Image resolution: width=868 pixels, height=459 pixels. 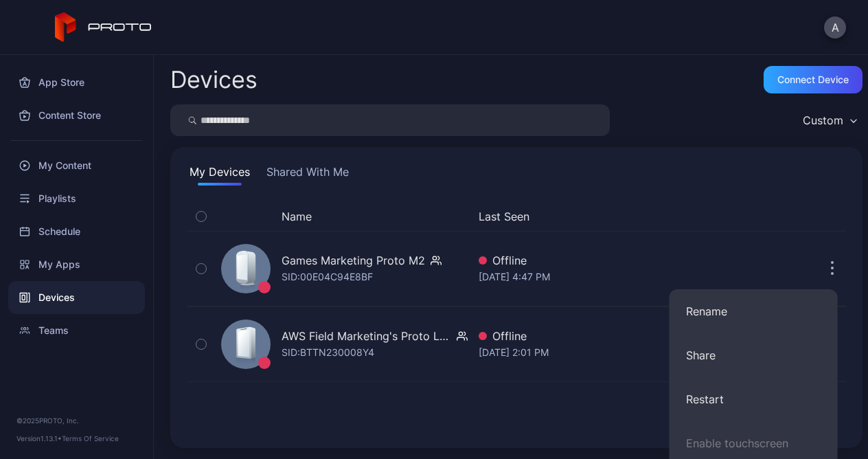 I want to click on div: Connect device, so click(x=813, y=80).